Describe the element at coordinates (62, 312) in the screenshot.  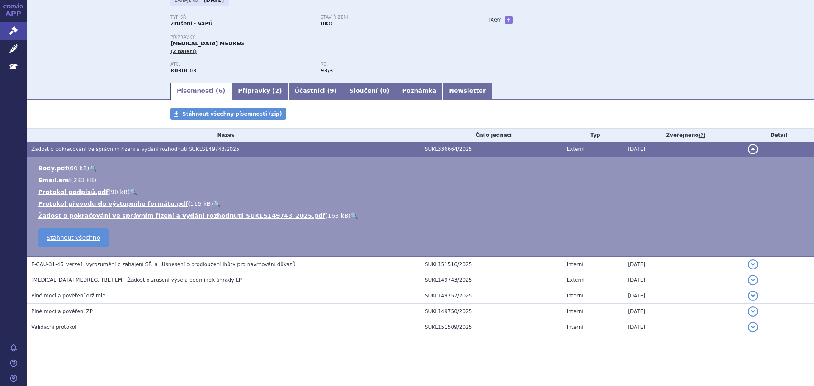
I see `span: Plné moci a pověření ZP` at that location.